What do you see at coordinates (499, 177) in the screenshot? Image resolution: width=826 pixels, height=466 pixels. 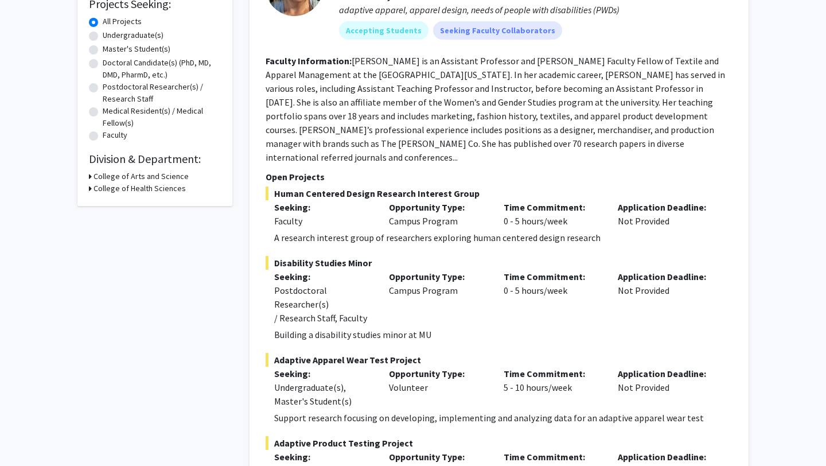 I see `p: Open Projects` at bounding box center [499, 177].